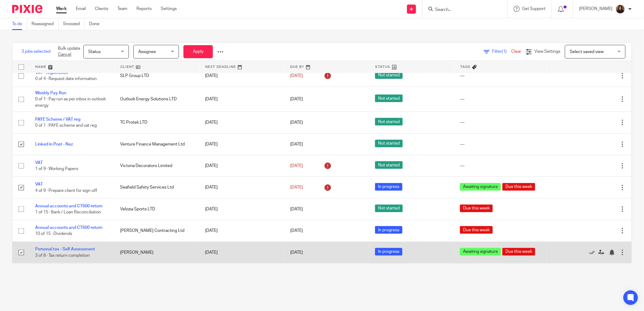 The height and width of the screenshot is (311, 644). What do you see at coordinates (65, 249) in the screenshot?
I see `a: Personal tax - Self Assessment` at bounding box center [65, 249].